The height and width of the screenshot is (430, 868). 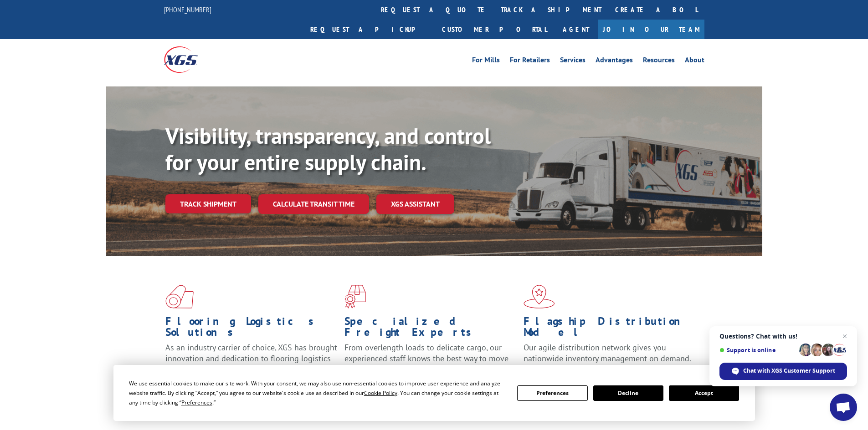 I want to click on div: Open chat, so click(x=843, y=407).